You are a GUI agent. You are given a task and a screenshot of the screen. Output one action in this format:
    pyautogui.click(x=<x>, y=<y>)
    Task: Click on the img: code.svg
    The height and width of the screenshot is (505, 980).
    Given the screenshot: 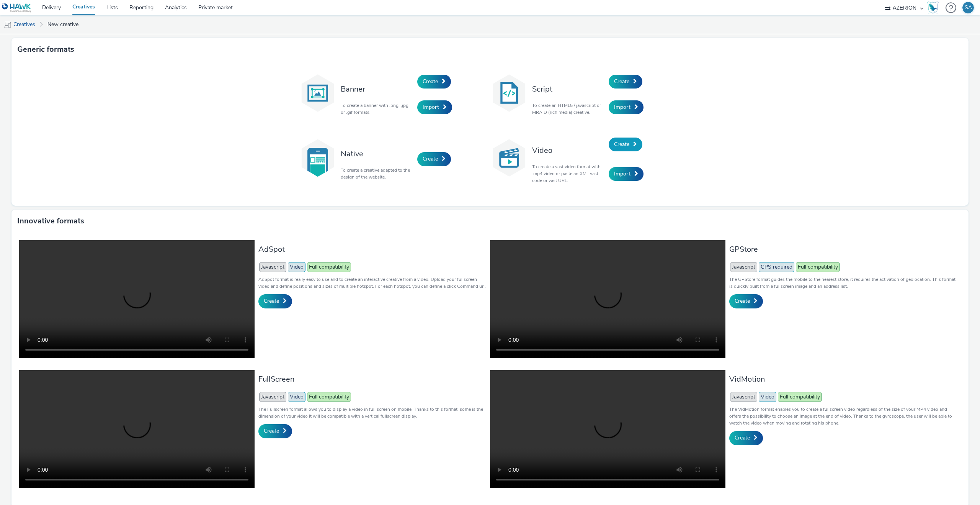 What is the action you would take?
    pyautogui.click(x=509, y=93)
    